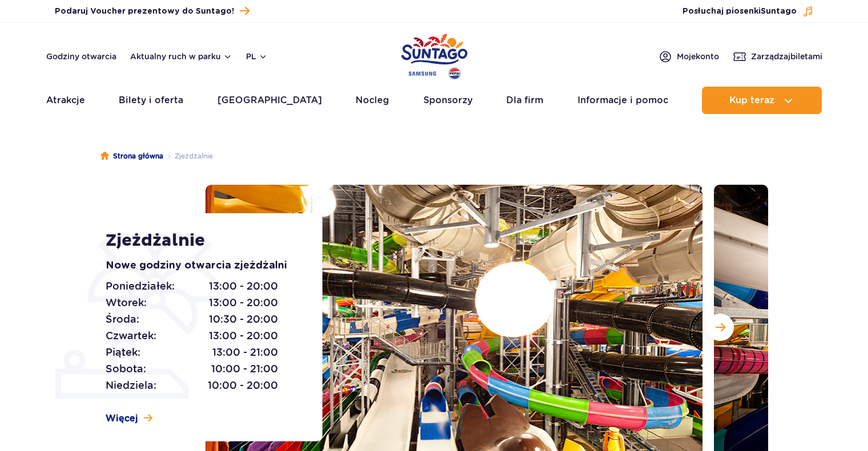 This screenshot has width=868, height=451. I want to click on a: Park of Poland, so click(435, 55).